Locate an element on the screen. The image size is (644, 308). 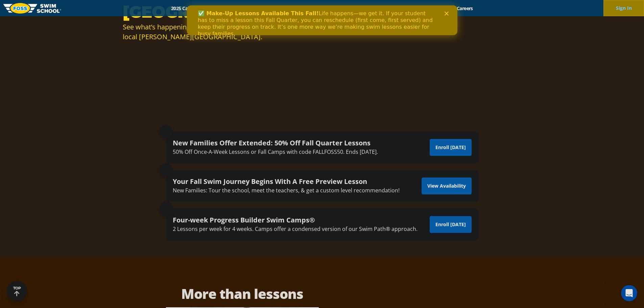
a: Schools is located at coordinates (222, 8).